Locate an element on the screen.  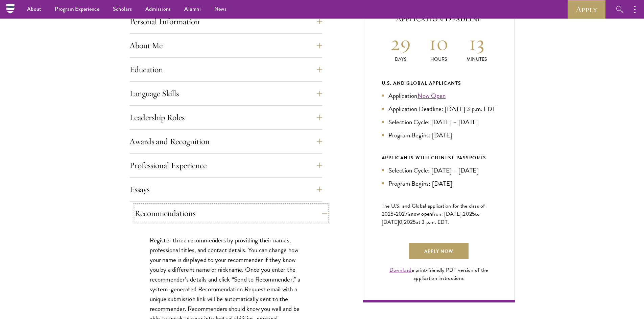
p: Minutes is located at coordinates (477, 59).